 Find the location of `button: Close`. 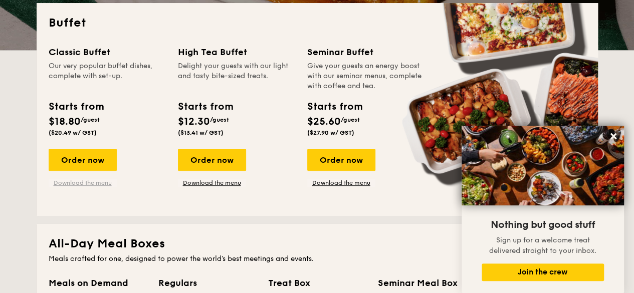

button: Close is located at coordinates (613, 136).